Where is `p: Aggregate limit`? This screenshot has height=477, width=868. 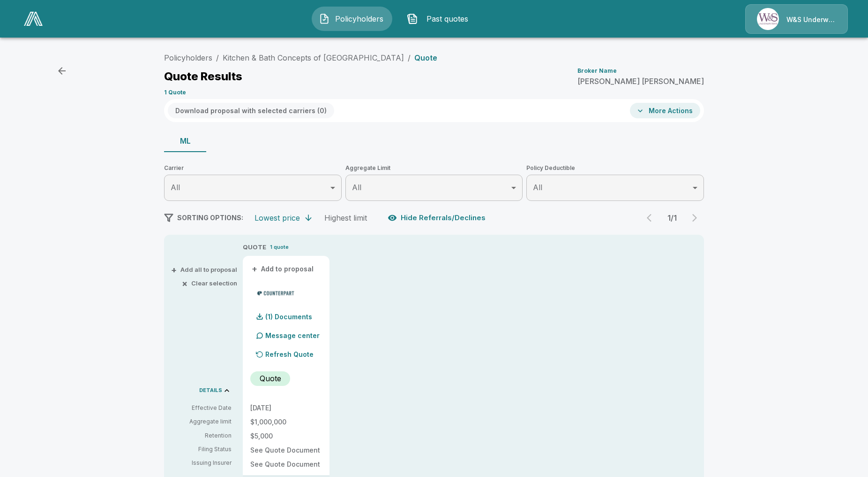
p: Aggregate limit is located at coordinates (202, 421).